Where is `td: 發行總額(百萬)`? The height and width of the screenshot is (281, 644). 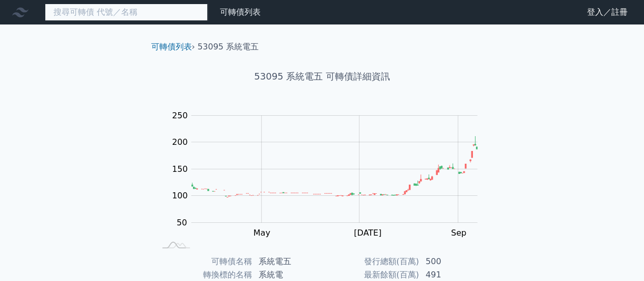
td: 發行總額(百萬) is located at coordinates (370, 261).